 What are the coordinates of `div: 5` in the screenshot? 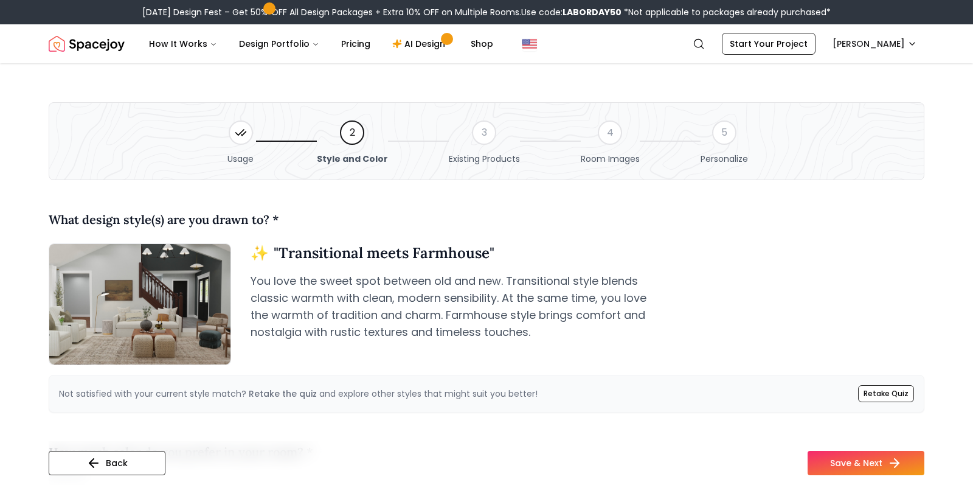 It's located at (725, 133).